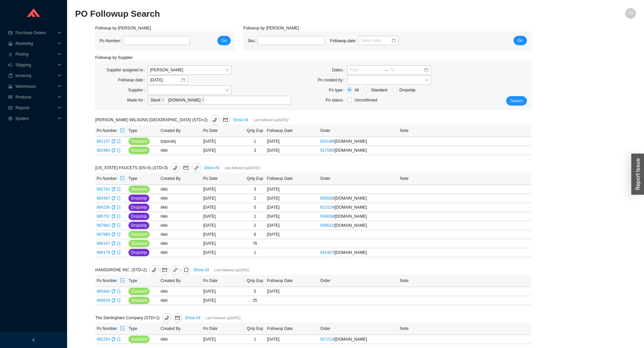  I want to click on a: 988629, so click(103, 301).